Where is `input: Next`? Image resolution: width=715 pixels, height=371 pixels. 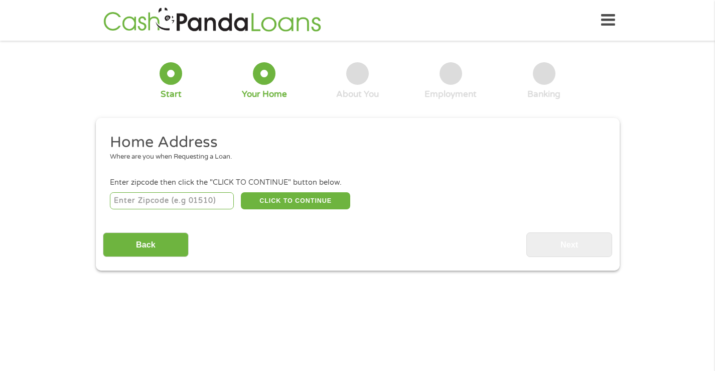 input: Next is located at coordinates (569, 244).